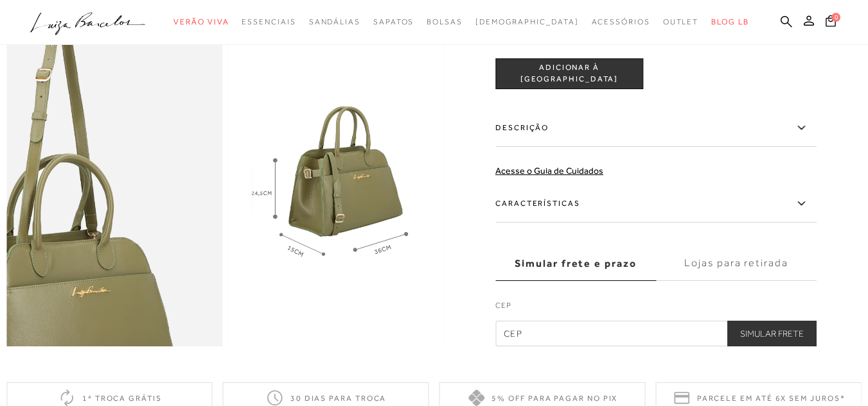  Describe the element at coordinates (681, 22) in the screenshot. I see `span: Outlet` at that location.